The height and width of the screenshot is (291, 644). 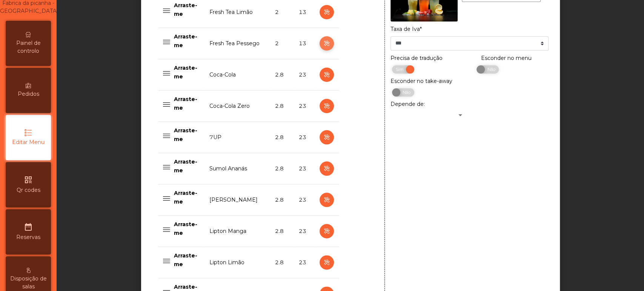 What do you see at coordinates (421, 81) in the screenshot?
I see `label: Esconder no take-away` at bounding box center [421, 81].